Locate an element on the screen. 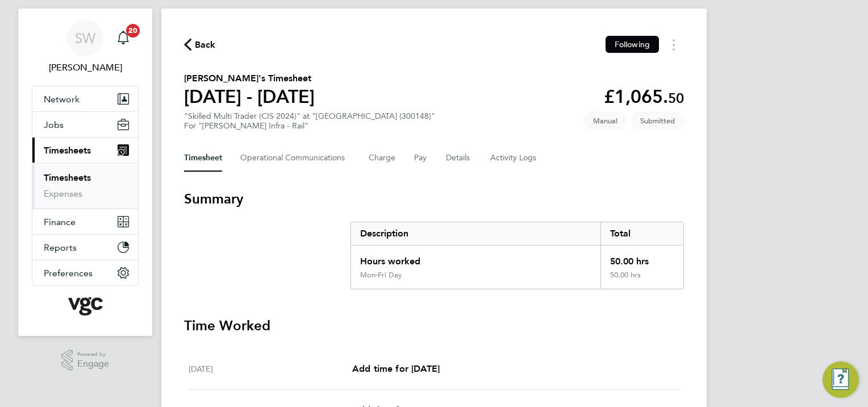 This screenshot has height=407, width=868. span: This timesheet was manually created. is located at coordinates (605, 120).